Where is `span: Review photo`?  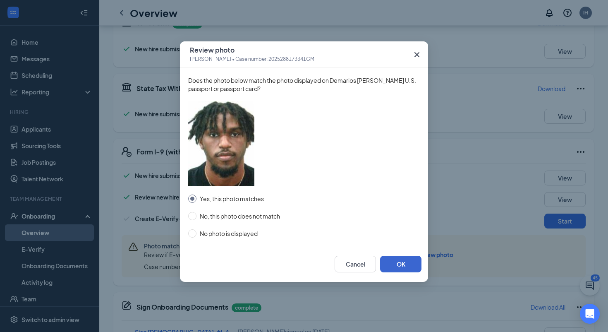
span: Review photo is located at coordinates (252, 50).